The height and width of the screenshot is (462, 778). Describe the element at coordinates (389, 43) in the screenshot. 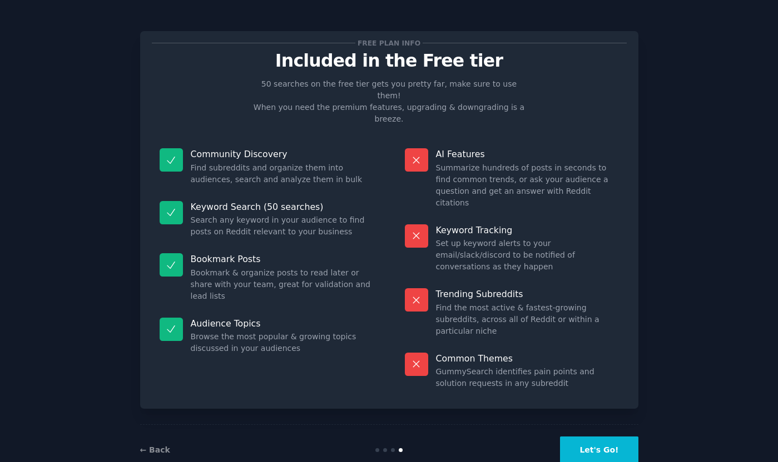

I see `span: Free plan info` at that location.